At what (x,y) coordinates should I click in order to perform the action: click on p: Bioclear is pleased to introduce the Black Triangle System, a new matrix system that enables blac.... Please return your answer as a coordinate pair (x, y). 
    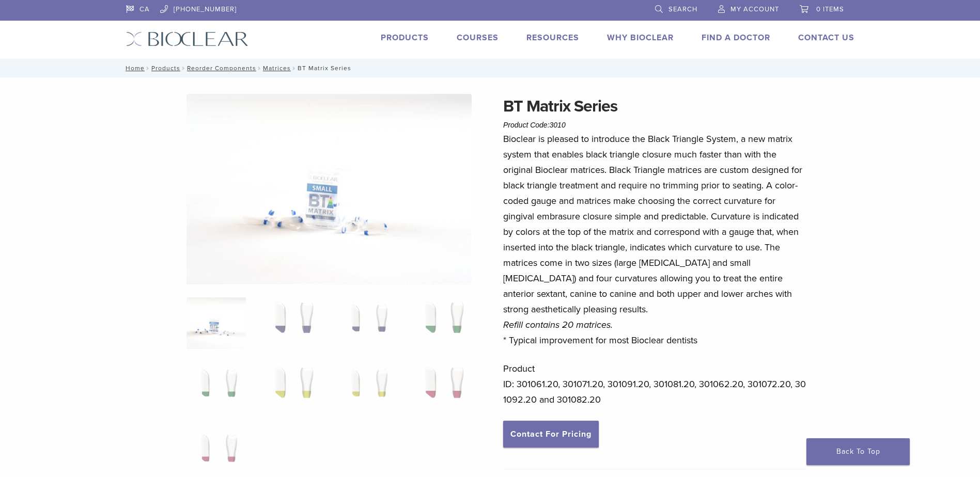
    Looking at the image, I should click on (654, 239).